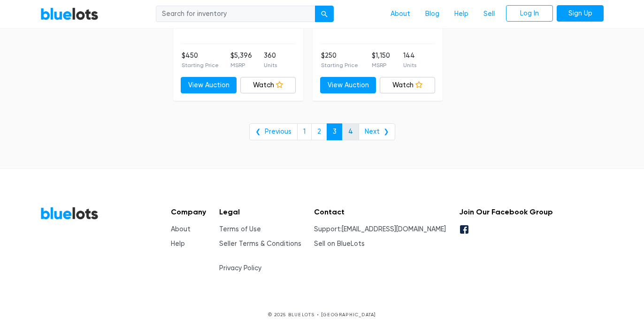 The image size is (644, 320). Describe the element at coordinates (410, 60) in the screenshot. I see `li: 144` at that location.